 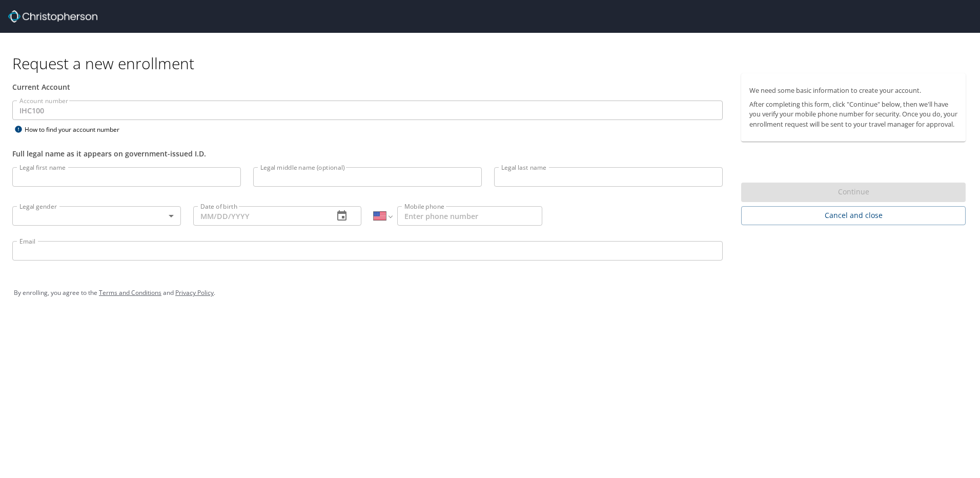 I want to click on a: Terms and Conditions, so click(x=130, y=292).